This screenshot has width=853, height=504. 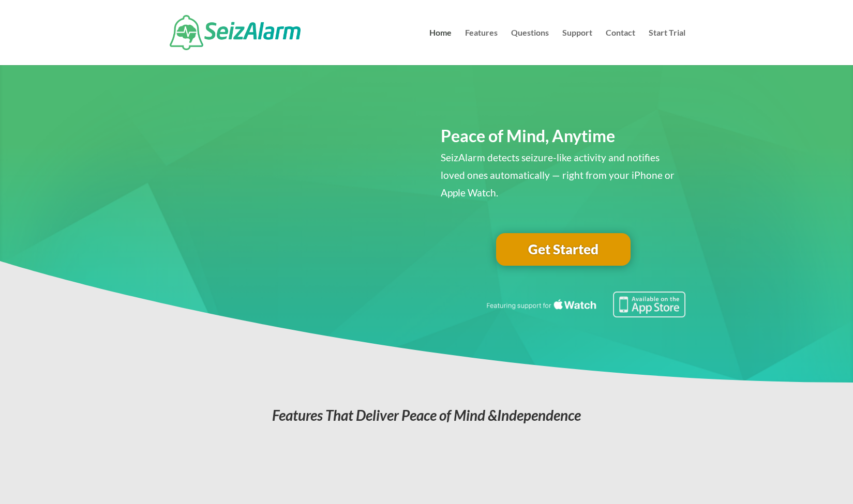 What do you see at coordinates (235, 32) in the screenshot?
I see `img: SeizAlarm` at bounding box center [235, 32].